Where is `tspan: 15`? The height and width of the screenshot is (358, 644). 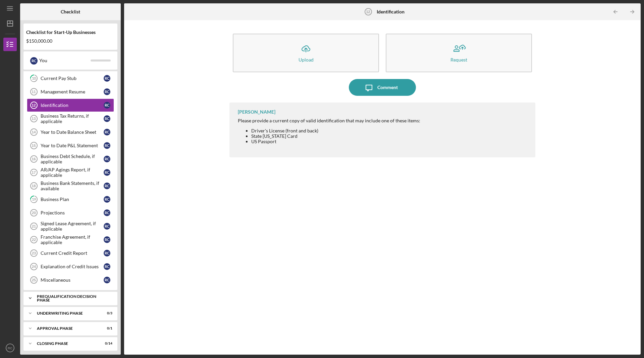
tspan: 15 is located at coordinates (34, 146).